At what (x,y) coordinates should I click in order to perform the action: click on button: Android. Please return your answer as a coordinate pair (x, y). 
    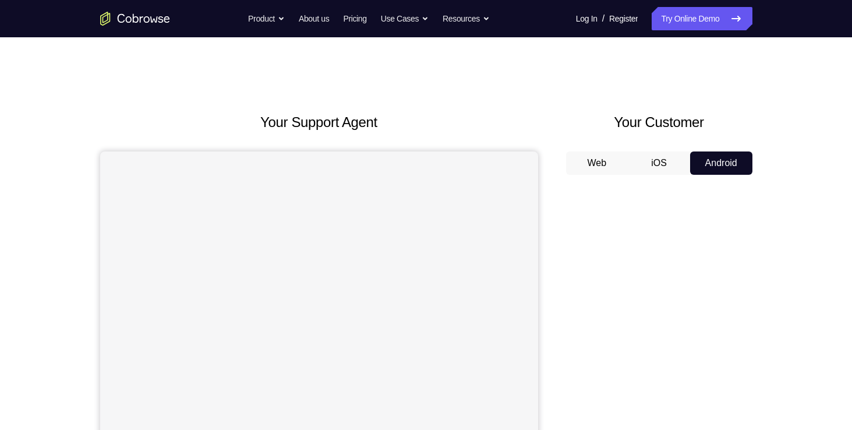
    Looking at the image, I should click on (721, 163).